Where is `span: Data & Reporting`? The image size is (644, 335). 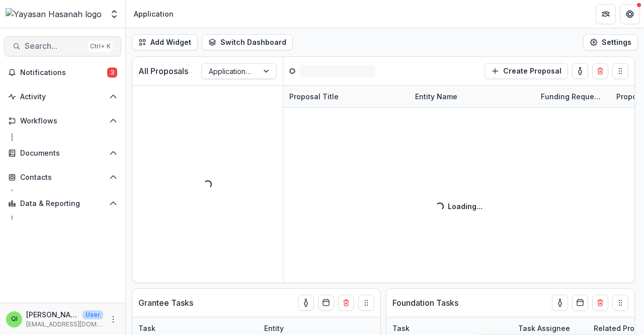 span: Data & Reporting is located at coordinates (63, 203).